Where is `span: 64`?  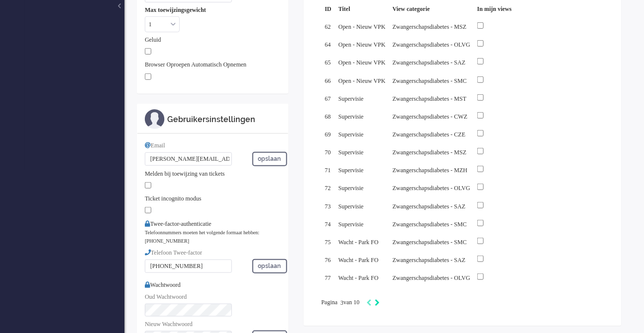
span: 64 is located at coordinates (328, 45).